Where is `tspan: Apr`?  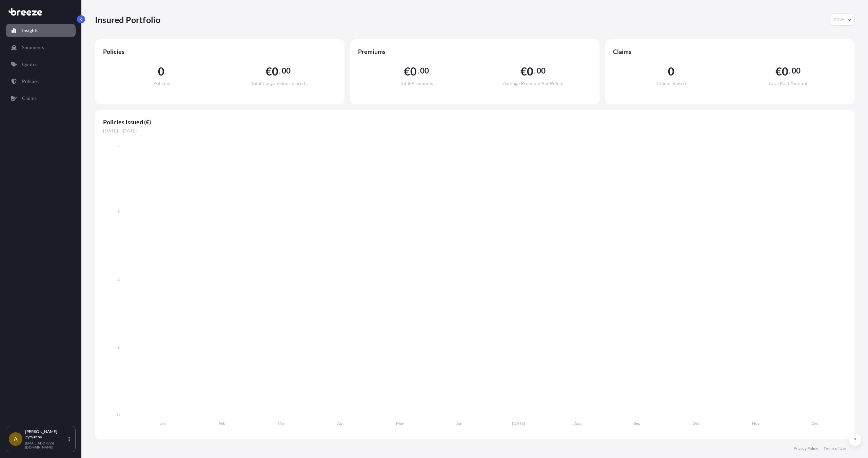 tspan: Apr is located at coordinates (341, 423).